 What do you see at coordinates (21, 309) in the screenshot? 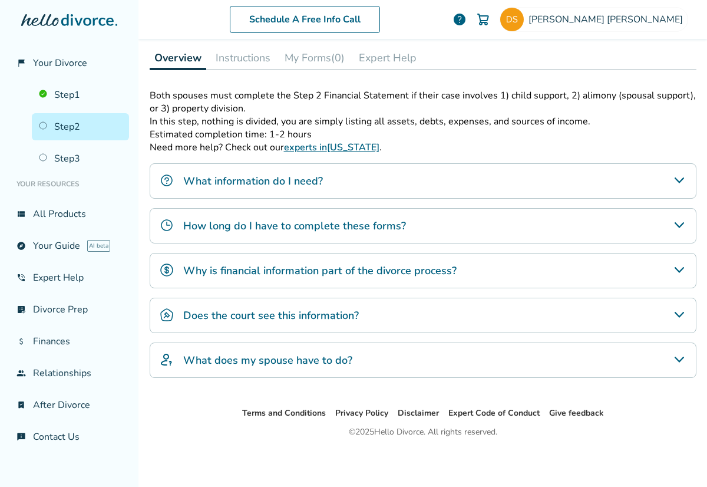
I see `span: list_alt_check` at bounding box center [21, 309].